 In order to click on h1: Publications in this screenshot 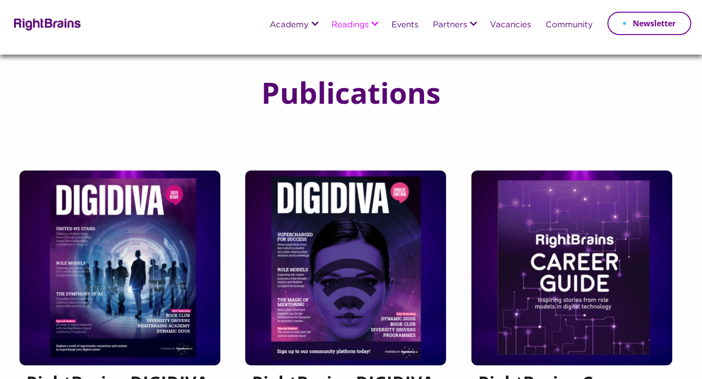, I will do `click(351, 93)`.